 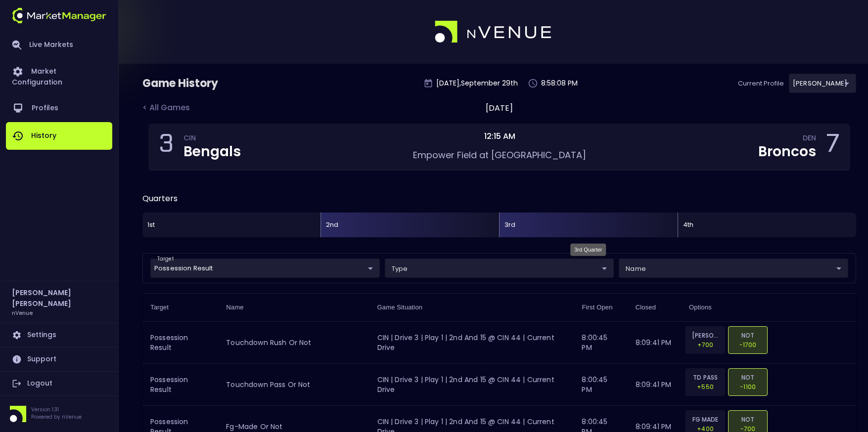 What do you see at coordinates (472, 308) in the screenshot?
I see `th: Game Situation` at bounding box center [472, 308].